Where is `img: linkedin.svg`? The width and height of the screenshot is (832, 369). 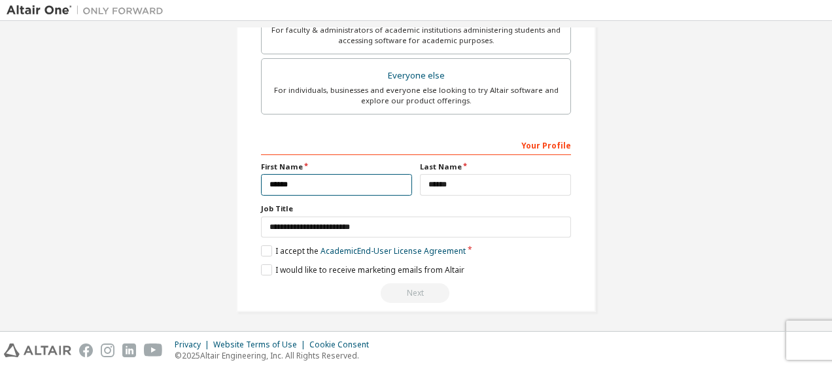
img: linkedin.svg is located at coordinates (129, 350).